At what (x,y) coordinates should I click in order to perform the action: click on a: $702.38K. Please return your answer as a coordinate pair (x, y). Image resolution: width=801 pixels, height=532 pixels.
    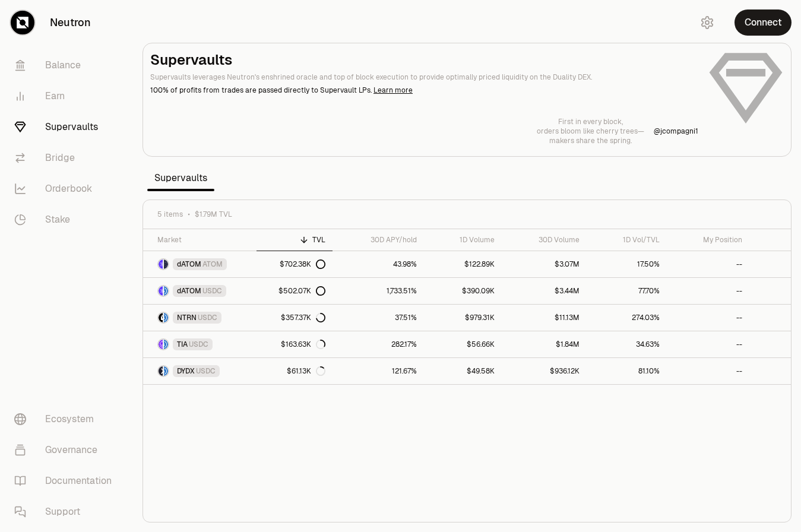
    Looking at the image, I should click on (294, 264).